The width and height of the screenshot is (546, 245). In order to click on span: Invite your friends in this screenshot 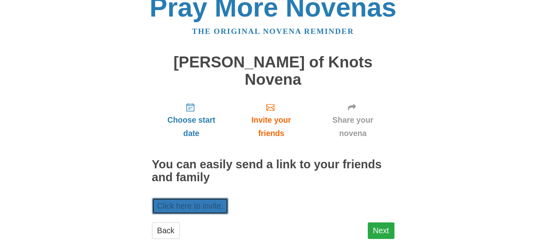, I will do `click(271, 127)`.